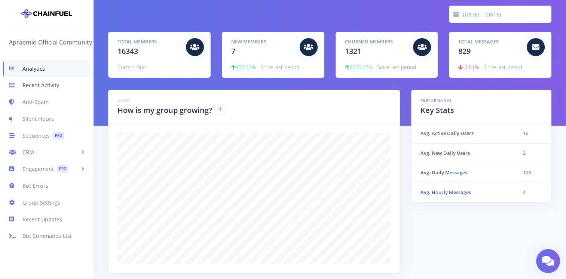 The width and height of the screenshot is (566, 279). What do you see at coordinates (469, 67) in the screenshot?
I see `span: -2.01%` at bounding box center [469, 67].